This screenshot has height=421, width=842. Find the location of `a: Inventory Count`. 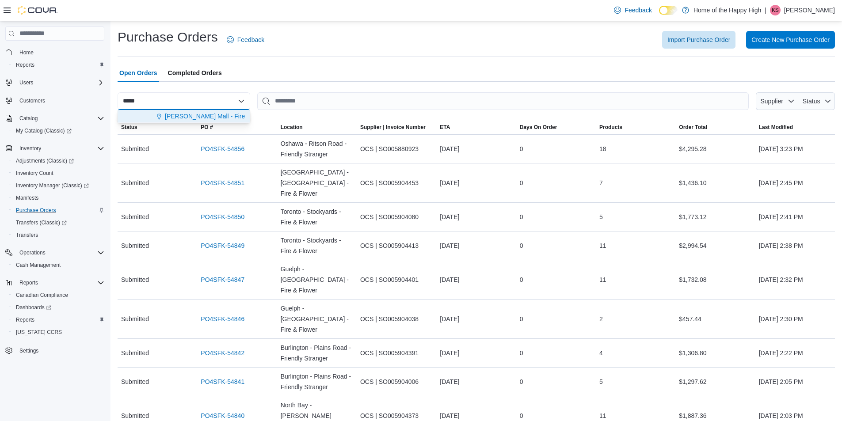

a: Inventory Count is located at coordinates (34, 173).